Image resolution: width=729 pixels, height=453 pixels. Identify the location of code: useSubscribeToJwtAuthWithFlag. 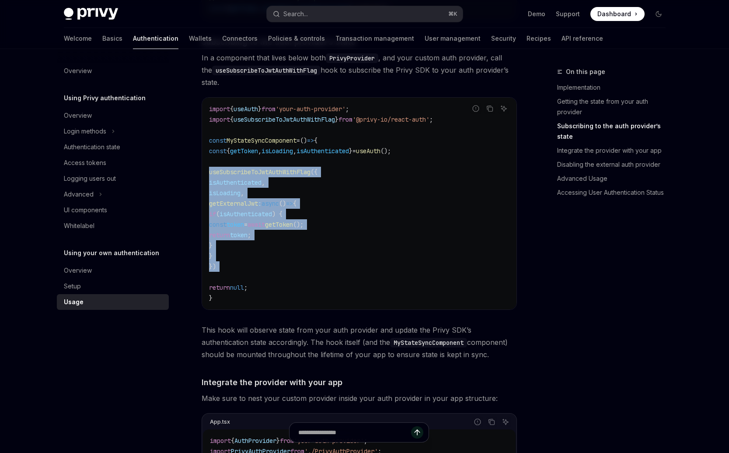
(266, 70).